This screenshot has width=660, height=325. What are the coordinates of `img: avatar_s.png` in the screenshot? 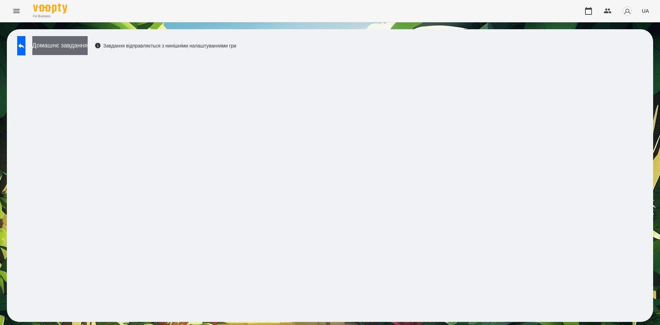 It's located at (627, 11).